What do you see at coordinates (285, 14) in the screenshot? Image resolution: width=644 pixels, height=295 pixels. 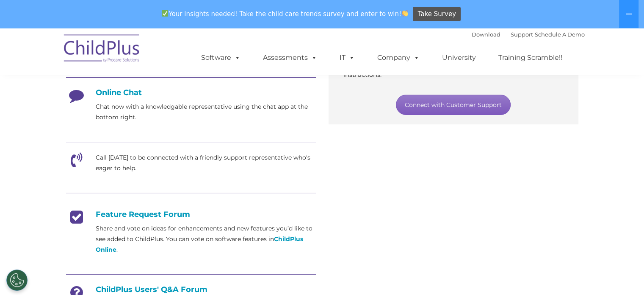 I see `span: Your insights needed! Take the child care trends survey and enter to win!` at bounding box center [285, 14].